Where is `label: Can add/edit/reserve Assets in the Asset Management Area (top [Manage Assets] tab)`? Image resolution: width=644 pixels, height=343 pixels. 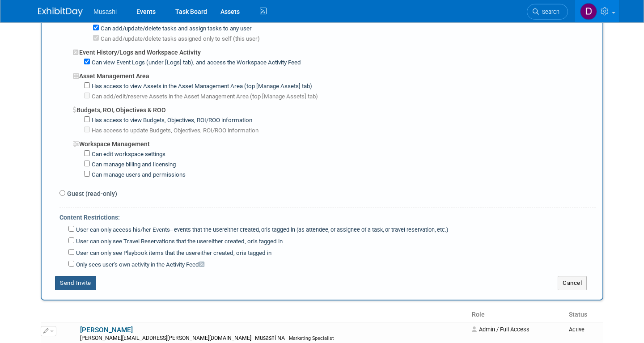 label: Can add/edit/reserve Assets in the Asset Management Area (top [Manage Assets] tab) is located at coordinates (204, 96).